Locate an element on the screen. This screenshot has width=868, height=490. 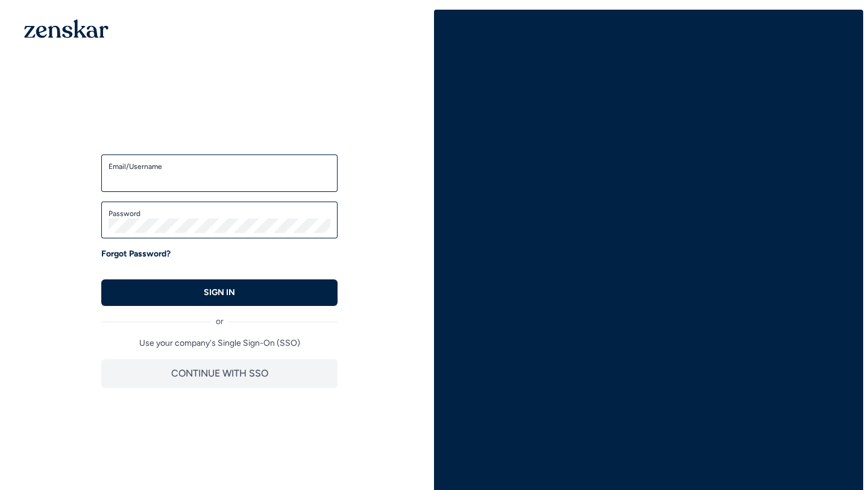
p: SIGN IN is located at coordinates (220, 293).